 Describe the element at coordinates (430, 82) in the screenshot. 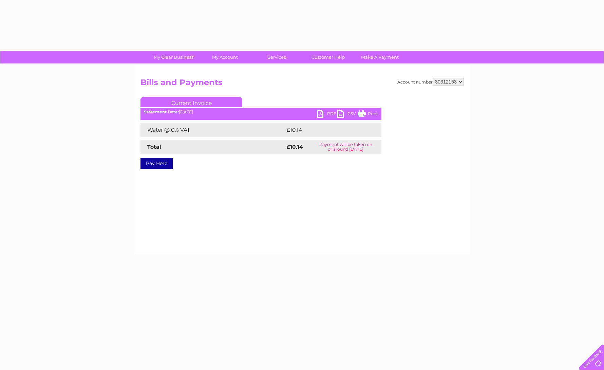

I see `div: Account number` at that location.